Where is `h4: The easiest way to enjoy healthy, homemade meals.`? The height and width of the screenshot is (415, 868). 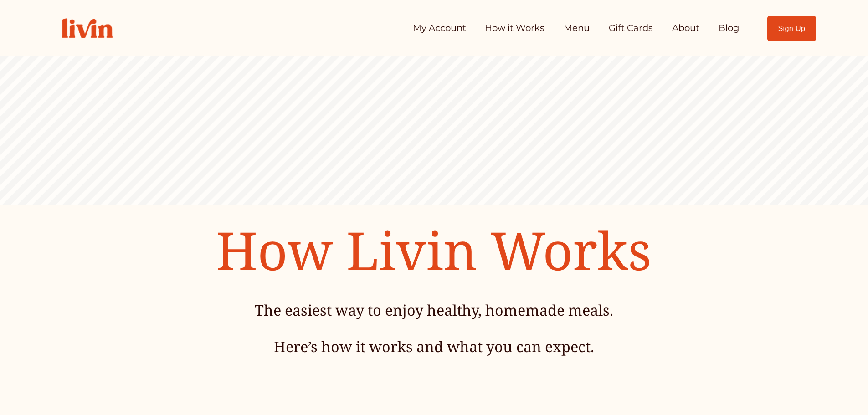
h4: The easiest way to enjoy healthy, homemade meals. is located at coordinates (434, 310).